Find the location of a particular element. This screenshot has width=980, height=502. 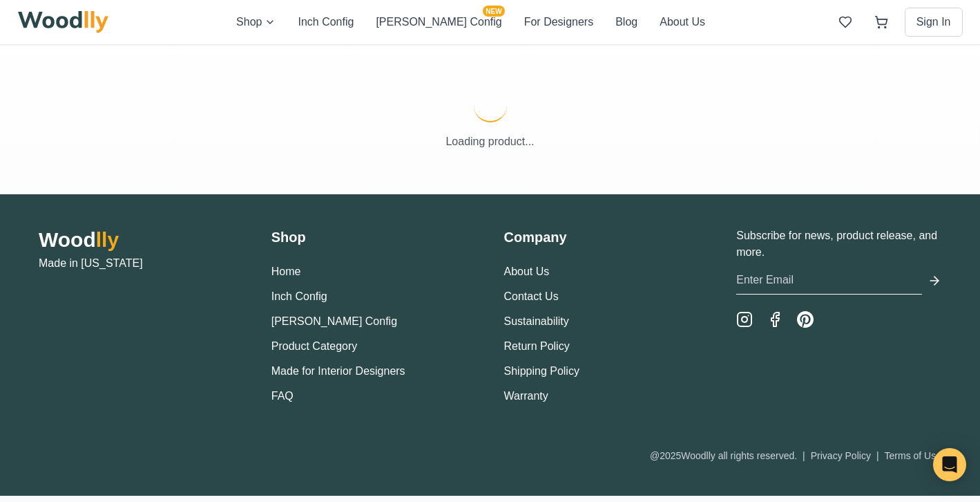

a: Contact Us is located at coordinates (531, 295).